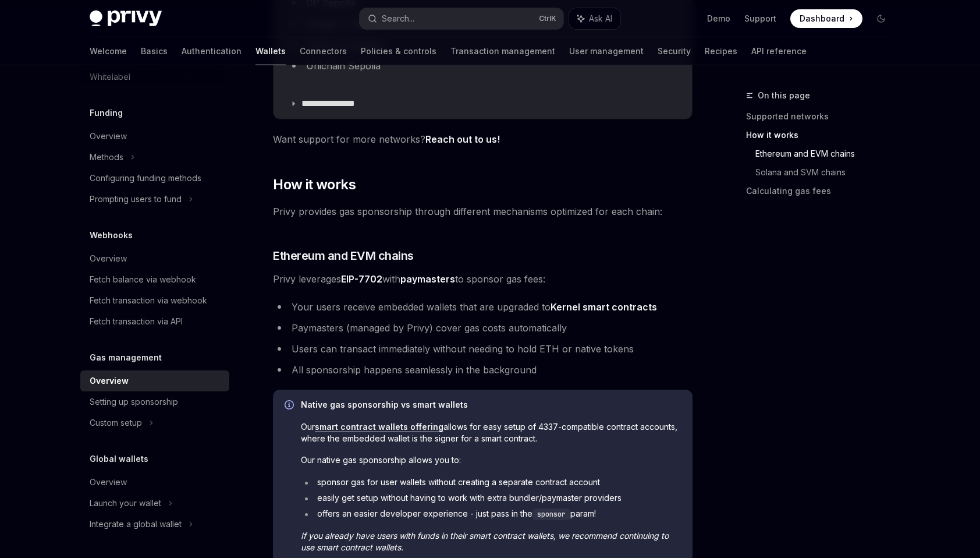 This screenshot has height=558, width=980. I want to click on div: Configuring funding methods, so click(146, 178).